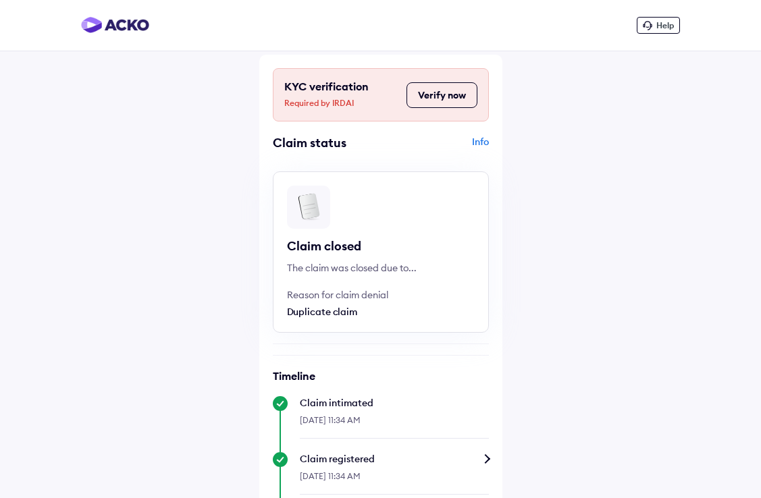 This screenshot has width=761, height=498. I want to click on div: Claim status, so click(325, 142).